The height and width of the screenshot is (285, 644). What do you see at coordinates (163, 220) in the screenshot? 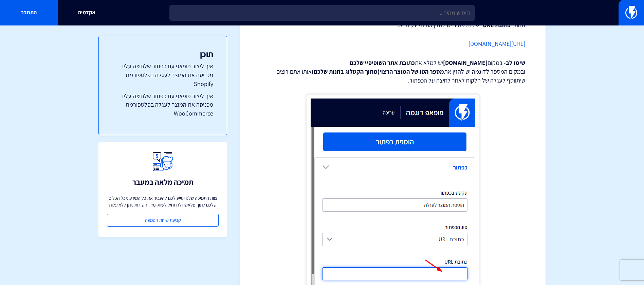
I see `a: קביעת שיחת הטמעה` at bounding box center [163, 220].